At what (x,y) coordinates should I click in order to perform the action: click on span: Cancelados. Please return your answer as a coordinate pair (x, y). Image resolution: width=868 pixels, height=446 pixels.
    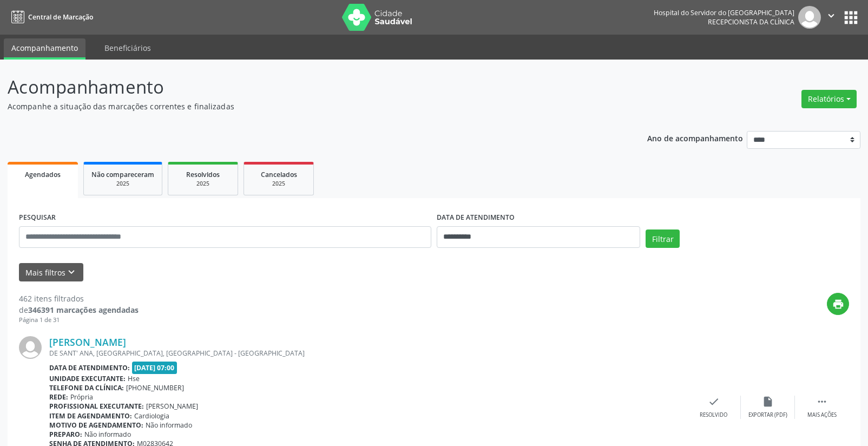
    Looking at the image, I should click on (278, 174).